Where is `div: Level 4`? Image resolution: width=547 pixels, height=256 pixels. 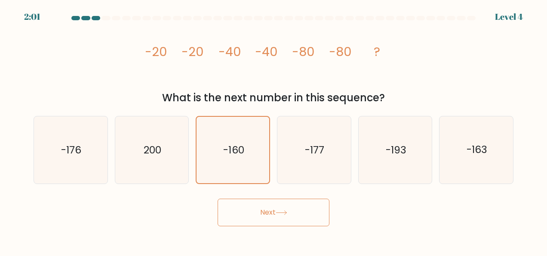 div: Level 4 is located at coordinates (509, 17).